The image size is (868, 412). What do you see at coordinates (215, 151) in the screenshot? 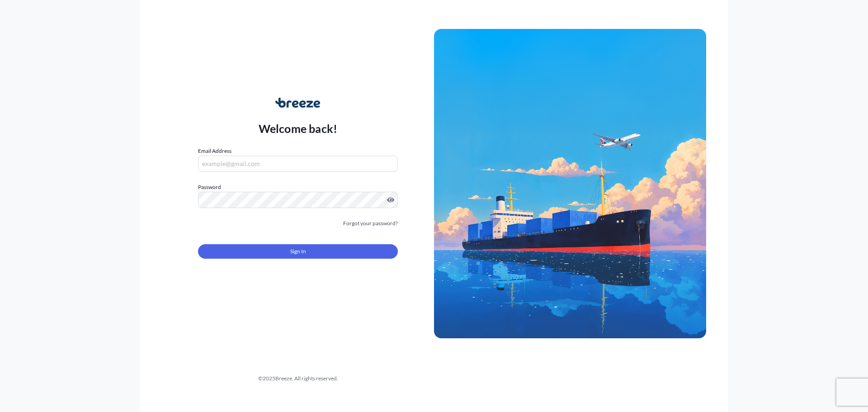
I see `label: Email Address` at bounding box center [215, 151].